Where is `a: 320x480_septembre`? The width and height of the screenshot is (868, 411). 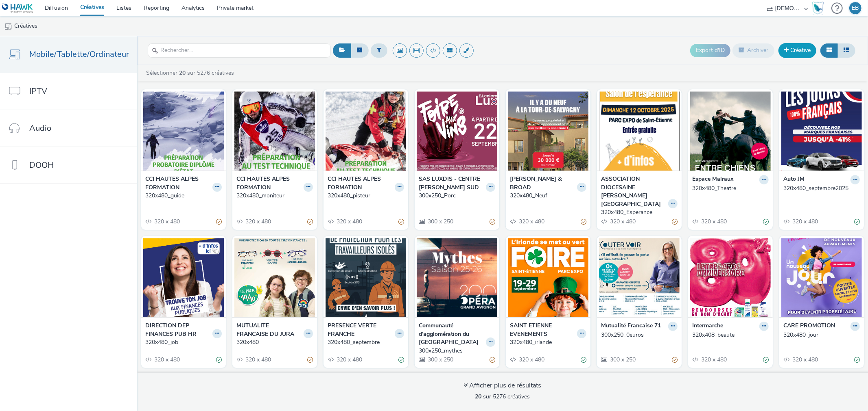 a: 320x480_septembre is located at coordinates (366, 342).